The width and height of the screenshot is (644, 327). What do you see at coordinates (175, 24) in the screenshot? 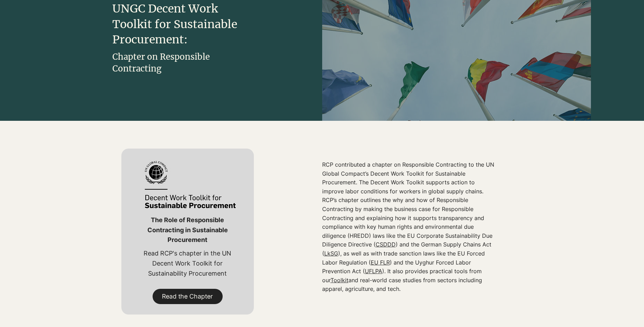
I see `span: UNGC Decent Work Toolkit for Sustainable Procurement:` at bounding box center [175, 24].